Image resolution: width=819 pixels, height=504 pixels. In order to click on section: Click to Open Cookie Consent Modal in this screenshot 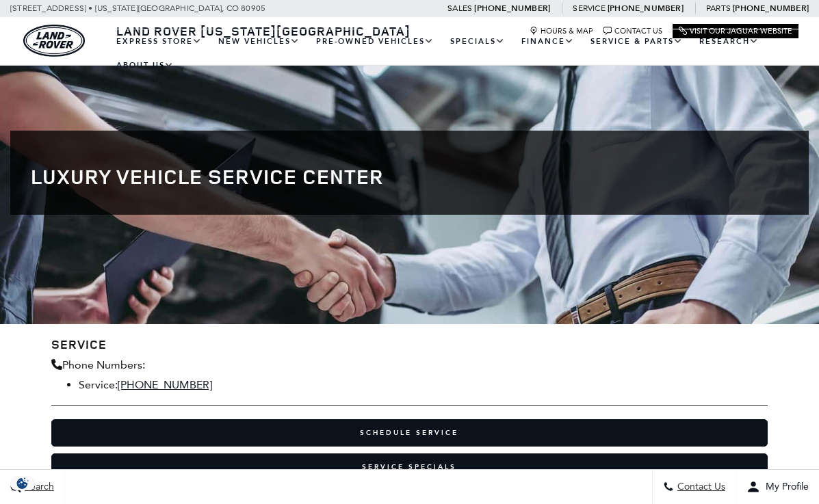, I will do `click(22, 482)`.